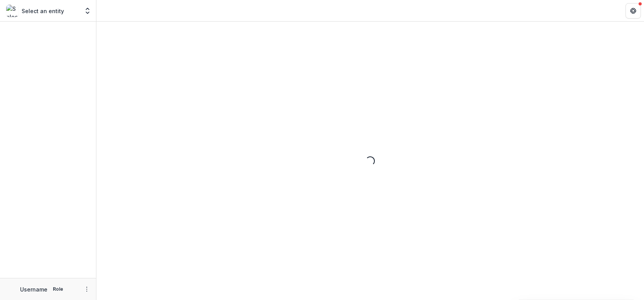  What do you see at coordinates (633, 11) in the screenshot?
I see `button: Get Help` at bounding box center [633, 11].